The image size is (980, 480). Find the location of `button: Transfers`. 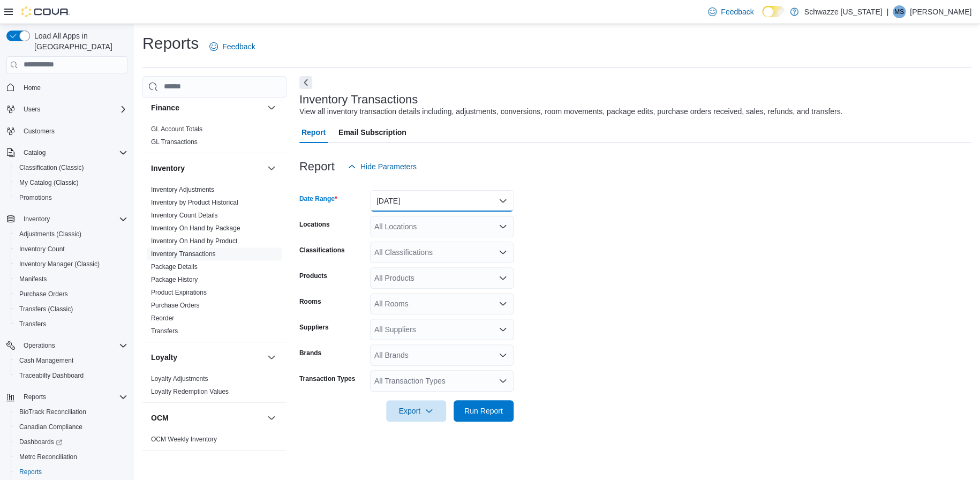

button: Transfers is located at coordinates (71, 324).